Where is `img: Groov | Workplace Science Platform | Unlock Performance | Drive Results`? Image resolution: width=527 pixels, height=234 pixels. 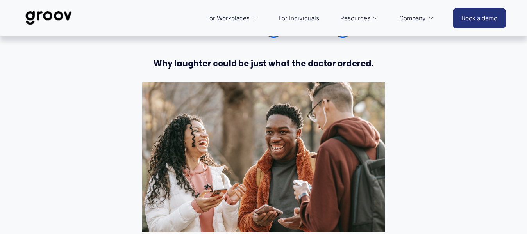
img: Groov | Workplace Science Platform | Unlock Performance | Drive Results is located at coordinates (48, 18).